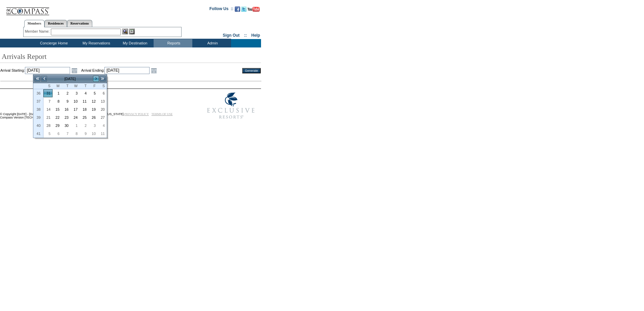 The height and width of the screenshot is (311, 644). What do you see at coordinates (132, 31) in the screenshot?
I see `img: Reservations` at bounding box center [132, 31].